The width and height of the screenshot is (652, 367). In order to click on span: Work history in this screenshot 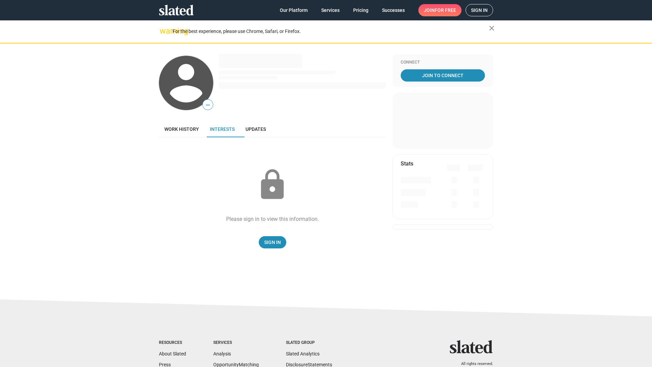, I will do `click(182, 129)`.